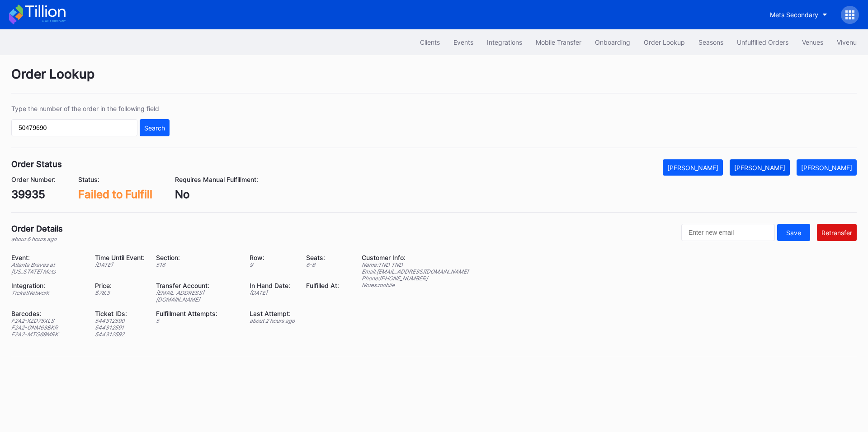 This screenshot has height=432, width=868. What do you see at coordinates (794, 14) in the screenshot?
I see `div: Mets Secondary` at bounding box center [794, 14].